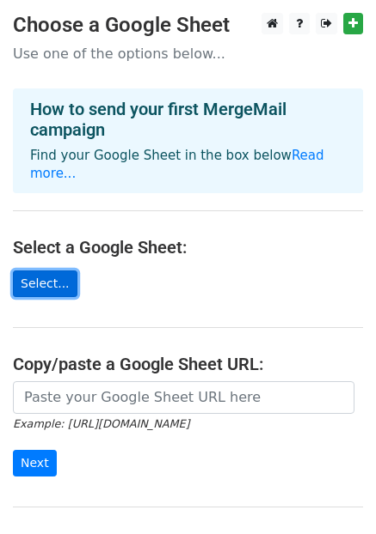  Describe the element at coordinates (177, 164) in the screenshot. I see `a: Read more...` at that location.